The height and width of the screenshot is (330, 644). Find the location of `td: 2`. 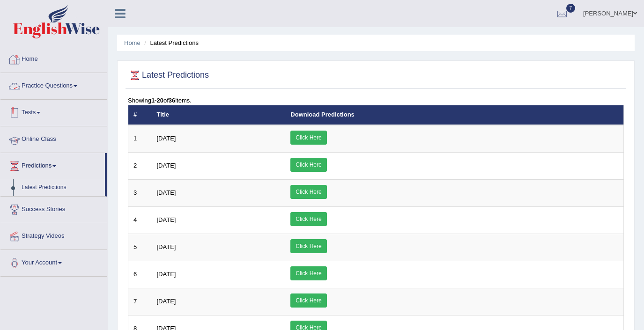

td: 2 is located at coordinates (140, 166).